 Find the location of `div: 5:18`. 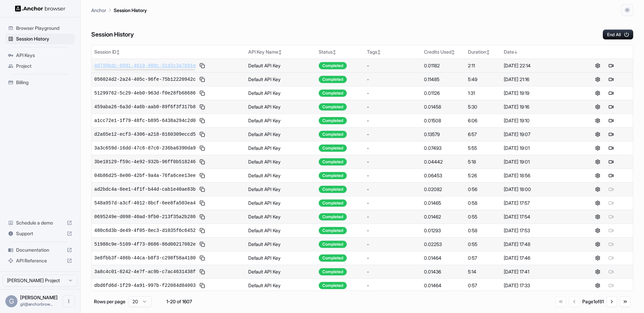

div: 5:18 is located at coordinates (482, 162).